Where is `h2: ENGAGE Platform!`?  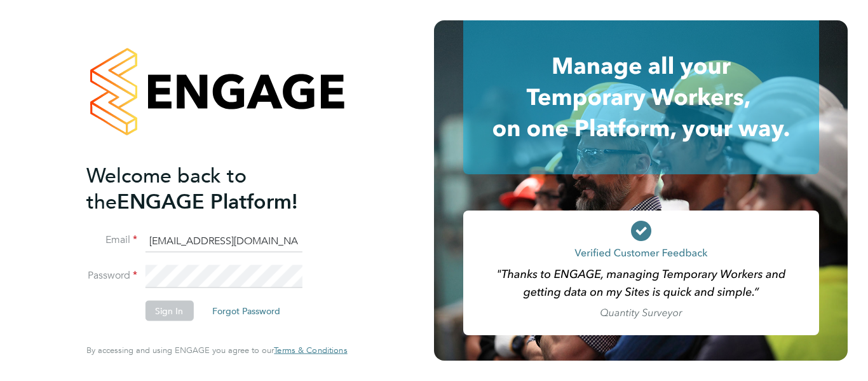 h2: ENGAGE Platform! is located at coordinates (210, 188).